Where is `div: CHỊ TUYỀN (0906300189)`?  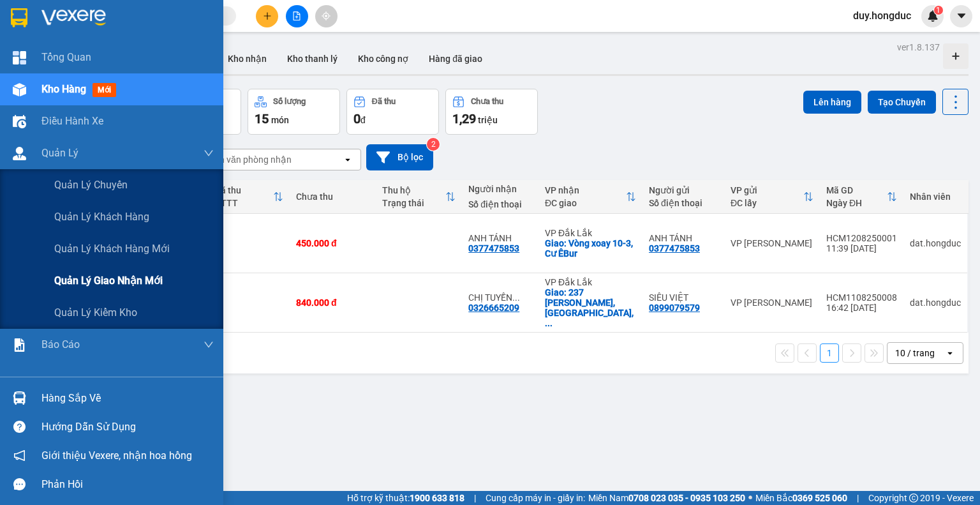 div: CHỊ TUYỀN (0906300189) is located at coordinates (501, 298).